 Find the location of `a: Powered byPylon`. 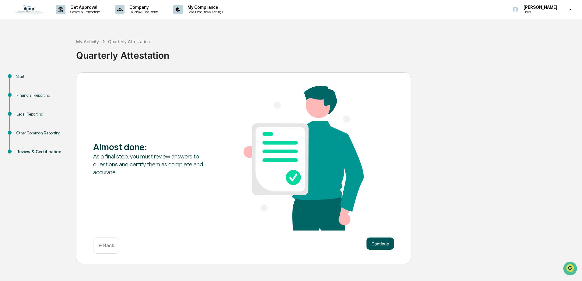

a: Powered byPylon is located at coordinates (58, 105).